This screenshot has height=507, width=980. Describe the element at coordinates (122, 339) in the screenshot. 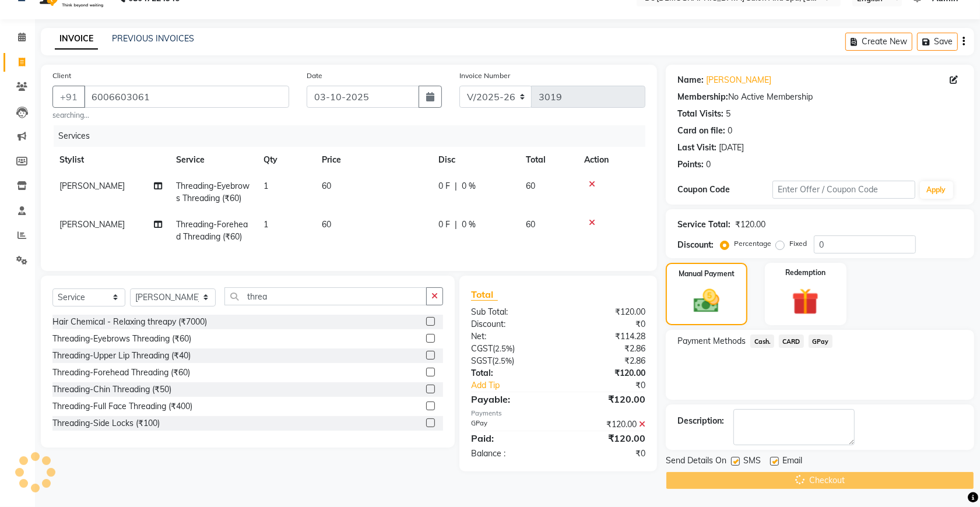

I see `div: Threading-Eyebrows Threading (₹60)` at that location.